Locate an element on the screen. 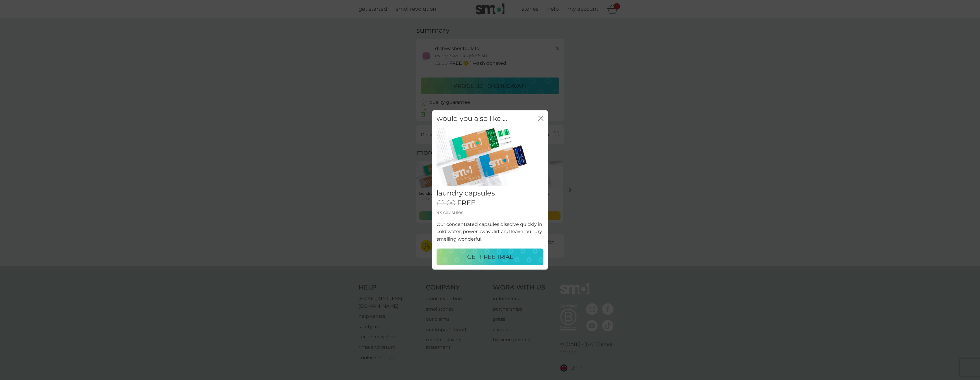 The width and height of the screenshot is (980, 380). p: GET FREE TRIAL is located at coordinates (490, 257).